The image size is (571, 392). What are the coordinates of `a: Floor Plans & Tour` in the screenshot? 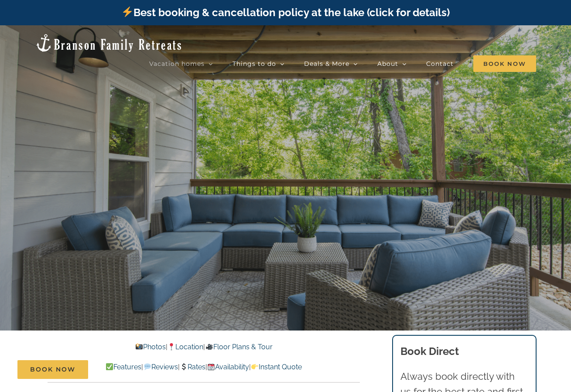 It's located at (239, 346).